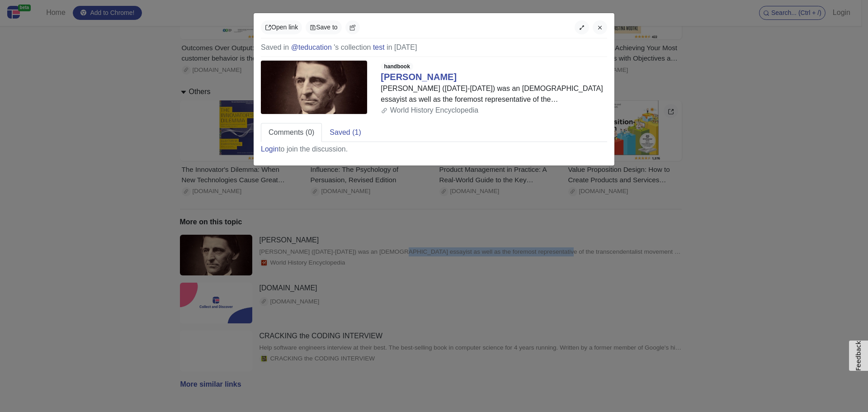 This screenshot has height=412, width=868. I want to click on span: handbook, so click(397, 66).